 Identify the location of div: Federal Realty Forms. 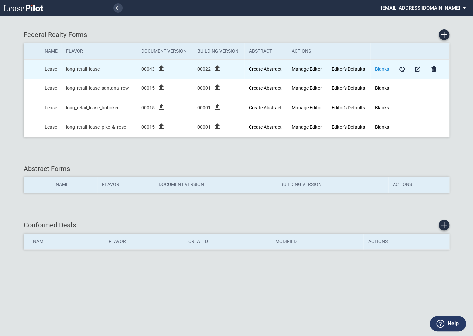
(236, 35).